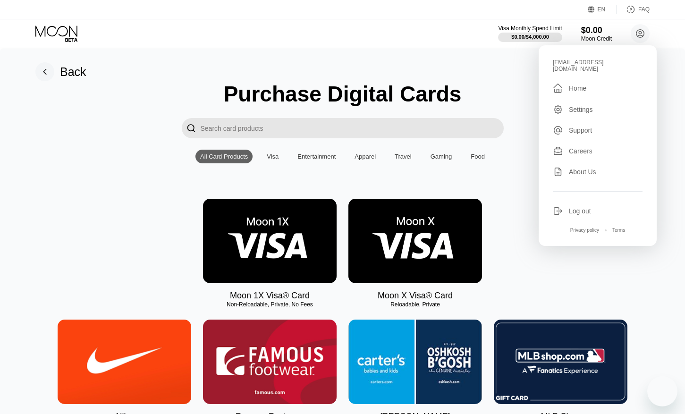 This screenshot has width=685, height=414. What do you see at coordinates (585, 230) in the screenshot?
I see `div: Privacy policy` at bounding box center [585, 230].